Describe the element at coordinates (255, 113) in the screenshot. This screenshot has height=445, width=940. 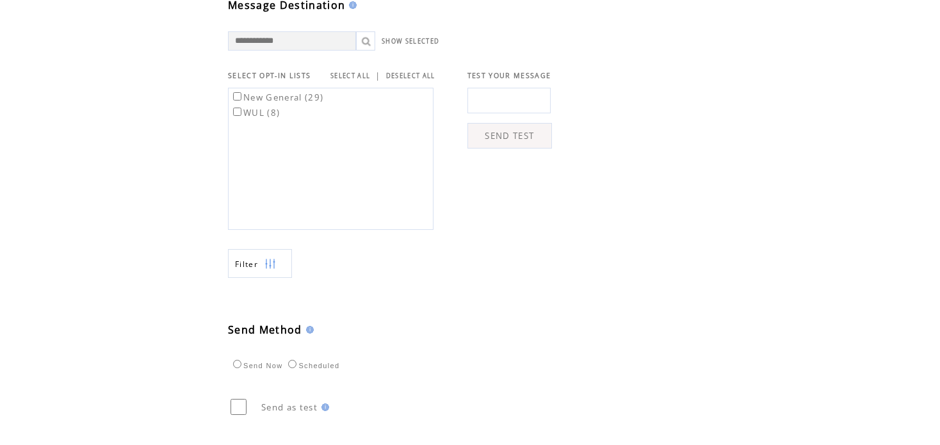
I see `label: WUL (8)` at that location.